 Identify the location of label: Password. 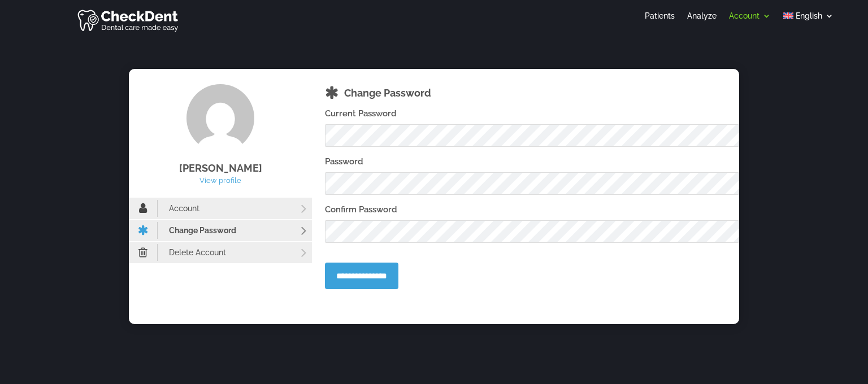
(344, 162).